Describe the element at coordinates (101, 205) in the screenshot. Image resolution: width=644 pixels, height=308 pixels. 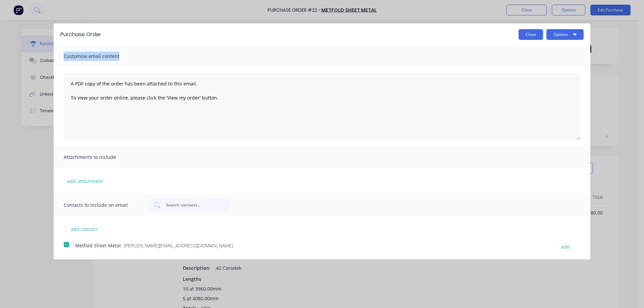
I see `span: Contacts to include on email` at that location.